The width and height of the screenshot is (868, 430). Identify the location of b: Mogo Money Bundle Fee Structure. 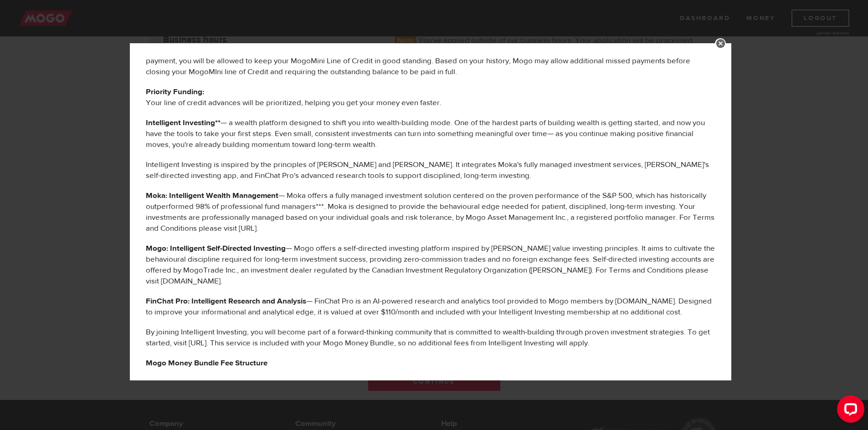
(206, 364).